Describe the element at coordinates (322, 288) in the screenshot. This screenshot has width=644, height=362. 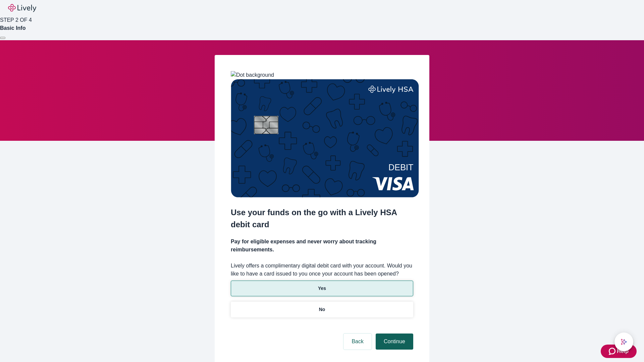
I see `p: Yes` at that location.